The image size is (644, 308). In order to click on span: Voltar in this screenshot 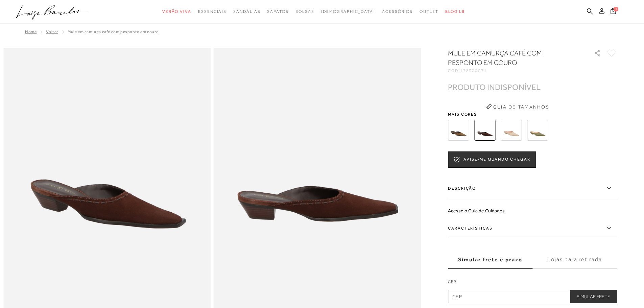, I will do `click(52, 32)`.